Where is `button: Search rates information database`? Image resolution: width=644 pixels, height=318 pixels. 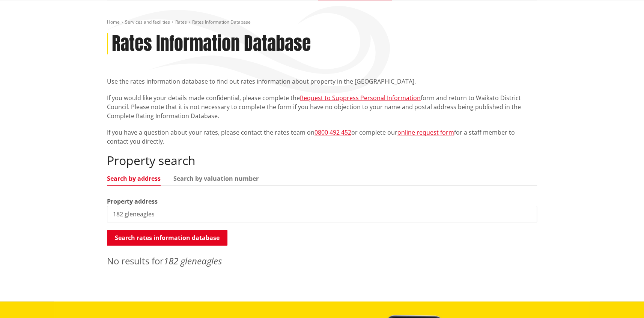
button: Search rates information database is located at coordinates (167, 238).